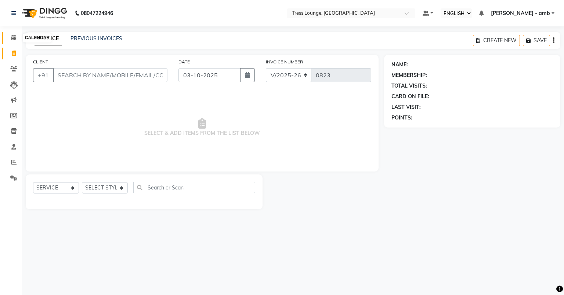  I want to click on div: CARD ON FILE:, so click(410, 97).